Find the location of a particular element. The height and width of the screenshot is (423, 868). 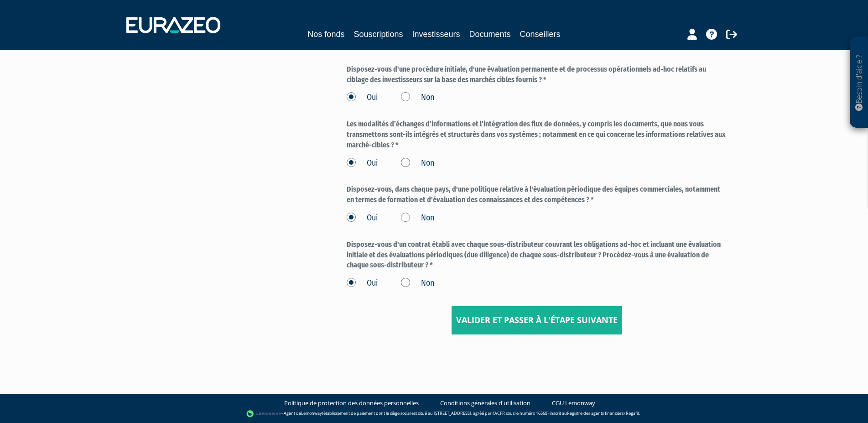

a: CGU Lemonway is located at coordinates (573, 403).